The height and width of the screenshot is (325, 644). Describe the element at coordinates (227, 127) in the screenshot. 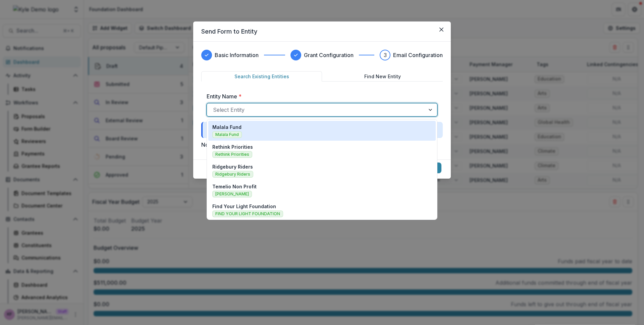

I see `p: Malala Fund` at that location.